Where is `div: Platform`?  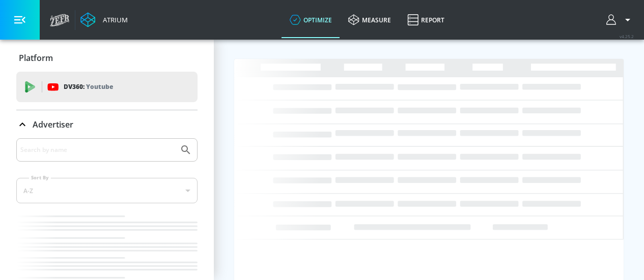
div: Platform is located at coordinates (107, 58).